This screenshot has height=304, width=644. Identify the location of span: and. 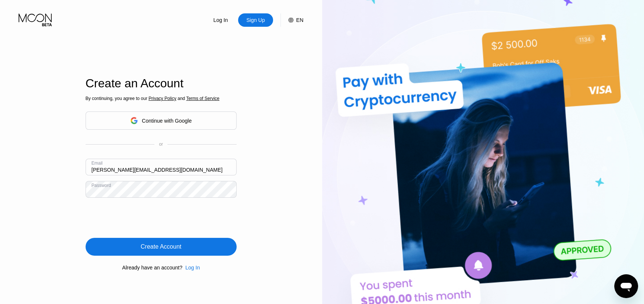
(181, 98).